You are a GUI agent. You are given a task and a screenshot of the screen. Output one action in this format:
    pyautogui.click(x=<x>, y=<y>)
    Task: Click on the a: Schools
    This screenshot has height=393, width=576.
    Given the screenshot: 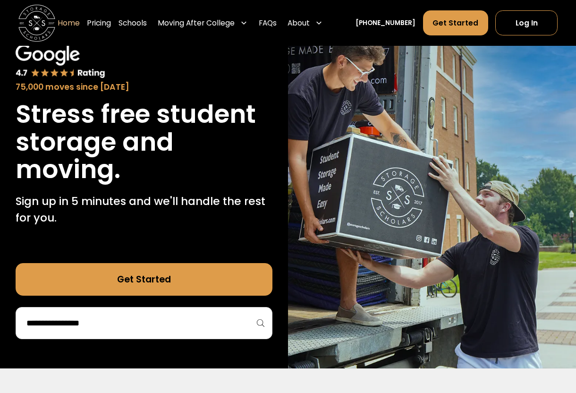 What is the action you would take?
    pyautogui.click(x=133, y=23)
    